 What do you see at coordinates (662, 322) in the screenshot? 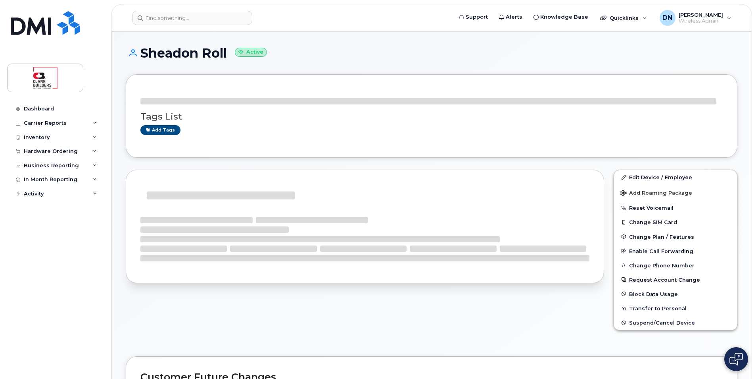
I see `span: Suspend/Cancel Device` at bounding box center [662, 322].